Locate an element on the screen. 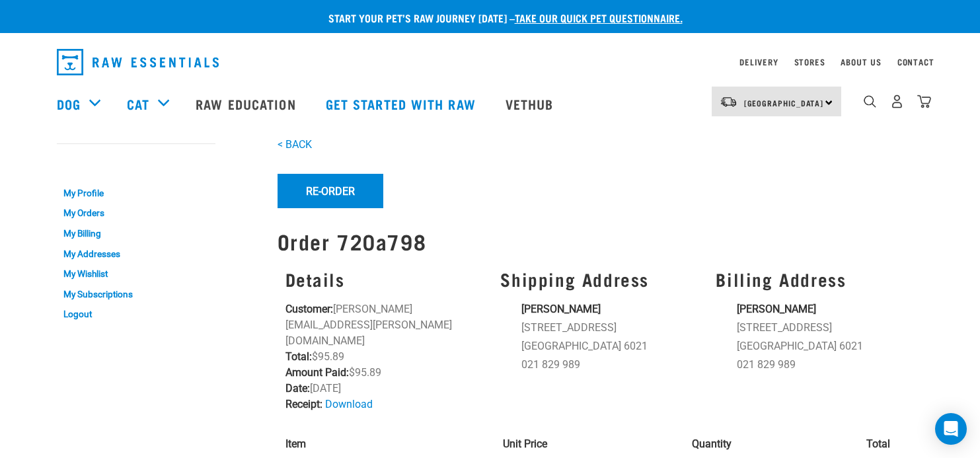 The width and height of the screenshot is (980, 458). a: My Wishlist is located at coordinates (136, 273).